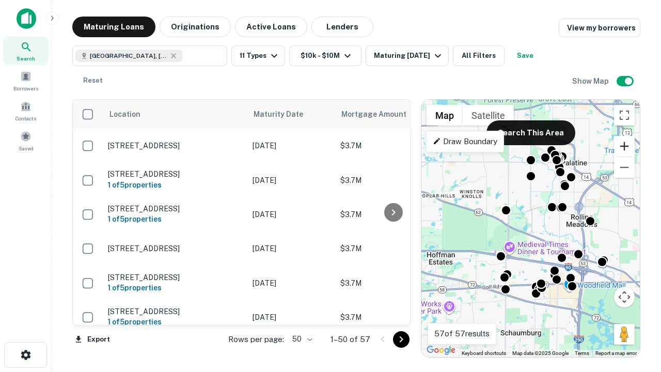 The image size is (661, 372). I want to click on span: Borrowers, so click(26, 88).